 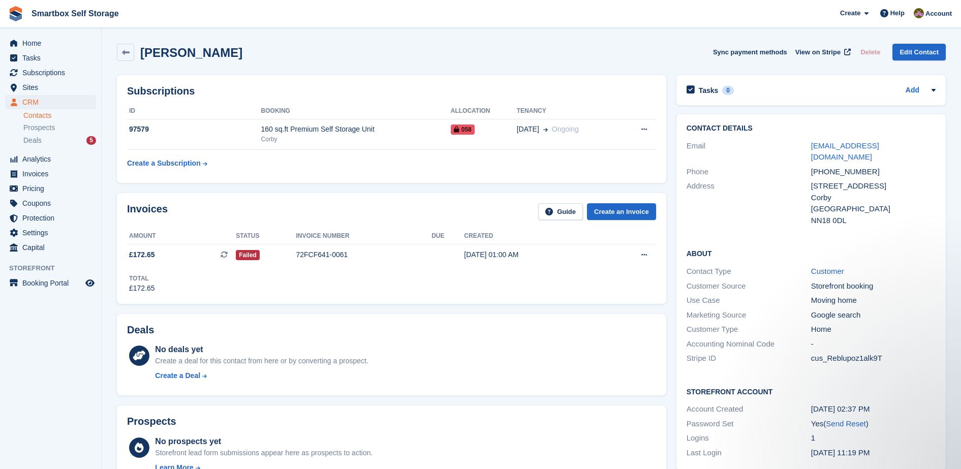 I want to click on div: Password Set, so click(x=749, y=424).